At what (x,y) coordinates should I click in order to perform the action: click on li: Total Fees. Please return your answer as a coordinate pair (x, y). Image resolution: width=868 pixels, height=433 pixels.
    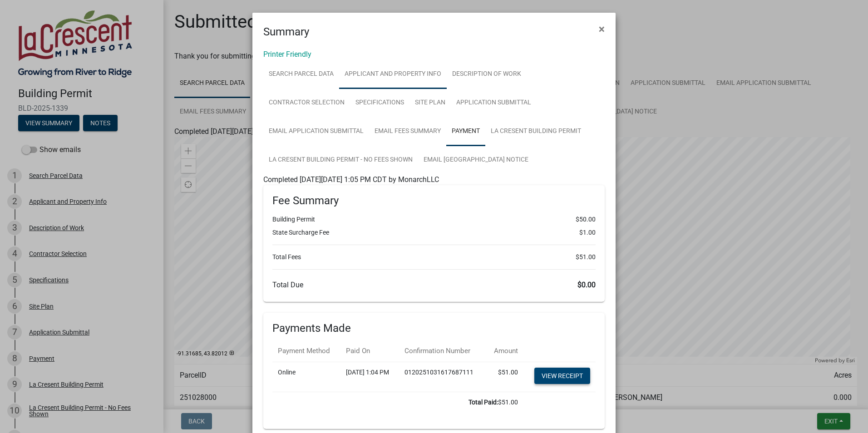
    Looking at the image, I should click on (434, 257).